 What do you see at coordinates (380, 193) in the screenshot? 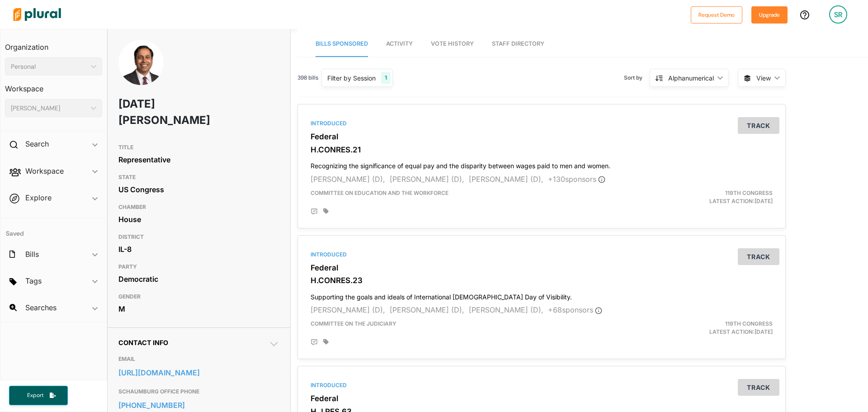
I see `span: Committee on Education and the Workforce` at bounding box center [380, 193].